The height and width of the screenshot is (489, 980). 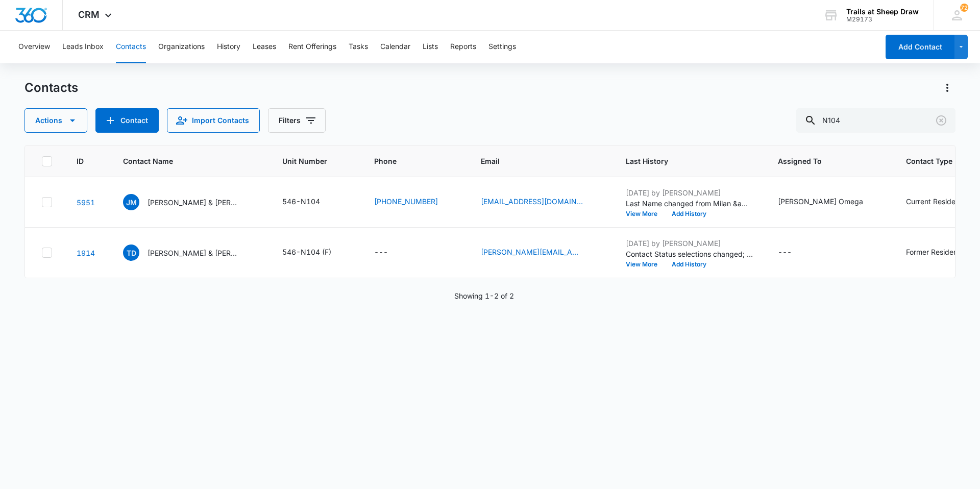 I want to click on span: Email, so click(x=533, y=161).